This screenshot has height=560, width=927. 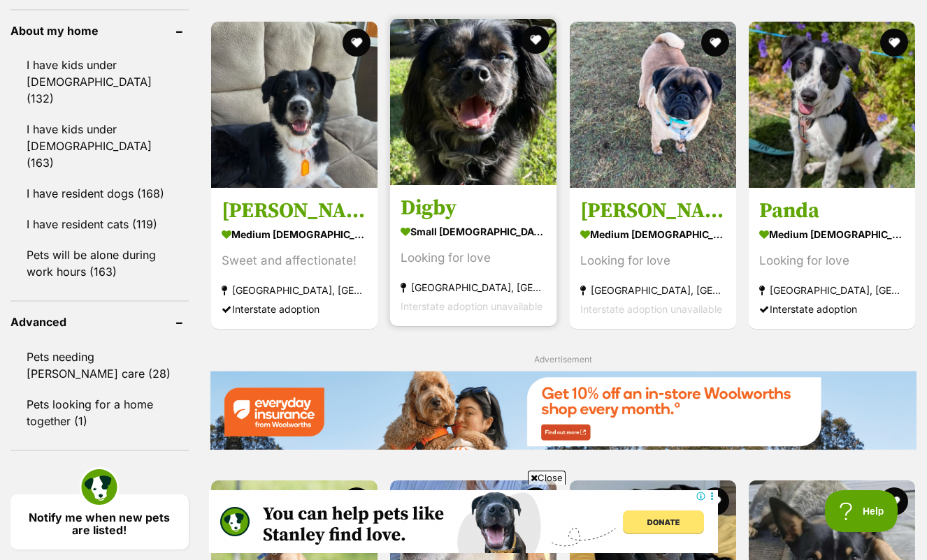 What do you see at coordinates (99, 322) in the screenshot?
I see `header: Advanced` at bounding box center [99, 322].